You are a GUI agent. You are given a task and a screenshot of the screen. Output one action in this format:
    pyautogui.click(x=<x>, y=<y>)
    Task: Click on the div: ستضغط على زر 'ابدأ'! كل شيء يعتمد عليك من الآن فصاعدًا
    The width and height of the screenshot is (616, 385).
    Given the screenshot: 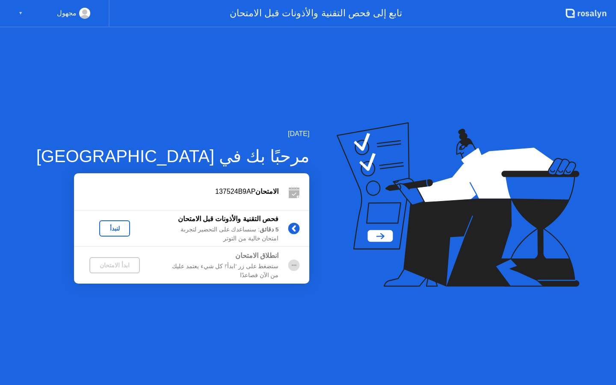 What is the action you would take?
    pyautogui.click(x=217, y=271)
    